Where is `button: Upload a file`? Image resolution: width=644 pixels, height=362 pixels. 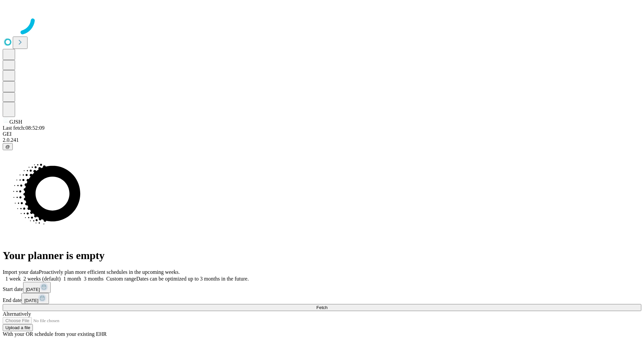
button: Upload a file is located at coordinates (18, 327).